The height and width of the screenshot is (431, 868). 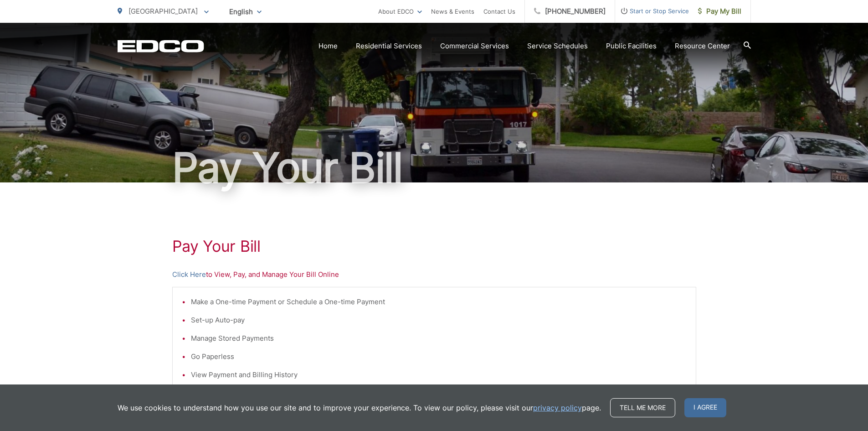 I want to click on a: Residential Services, so click(x=389, y=46).